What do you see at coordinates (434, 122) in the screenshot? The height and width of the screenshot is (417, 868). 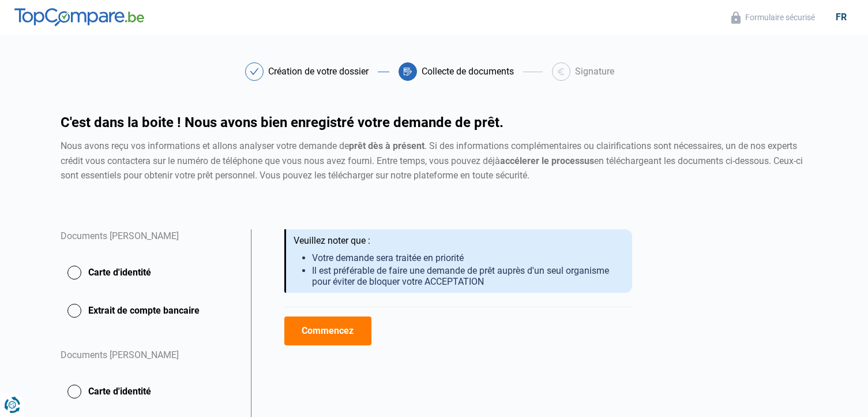 I see `h1: C'est dans la boite ! Nous avons bien enregistré votre demande de prêt.` at bounding box center [434, 122].